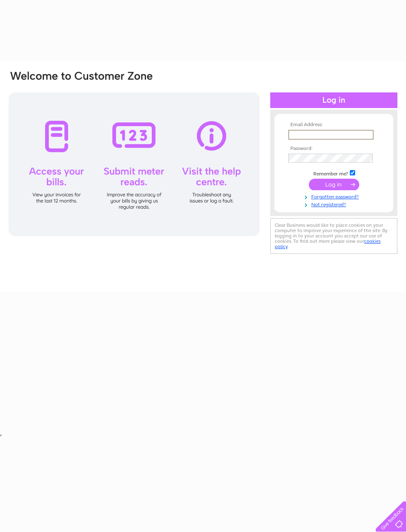 The width and height of the screenshot is (406, 532). What do you see at coordinates (334, 236) in the screenshot?
I see `div: Clear Business would like to place cookies on your computer to improve your experience of the sit...` at bounding box center [334, 236].